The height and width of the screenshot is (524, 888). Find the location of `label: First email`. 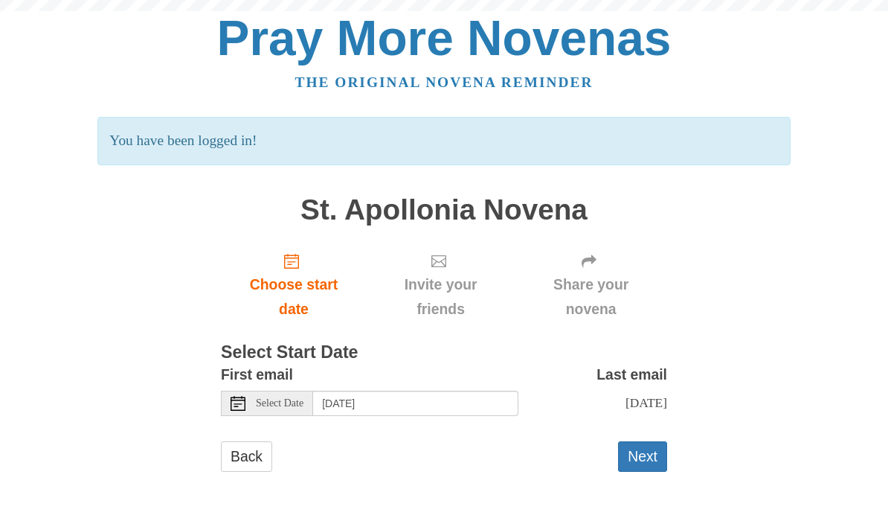

label: First email is located at coordinates (257, 374).